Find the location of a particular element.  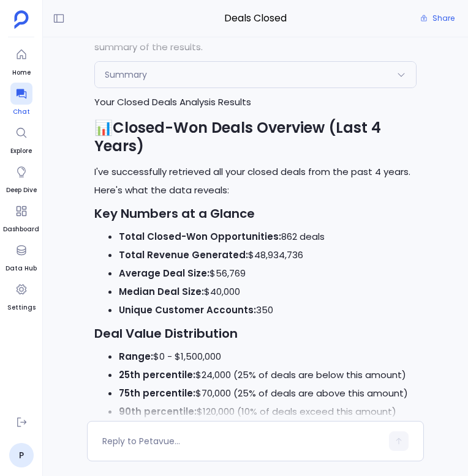

li: $24,000 (25% of deals are below this amount) is located at coordinates (268, 375).